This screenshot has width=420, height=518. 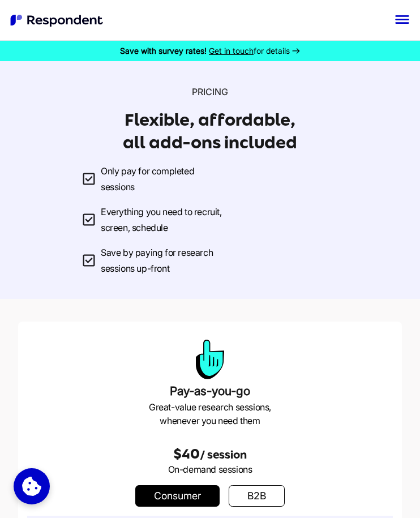 I want to click on h3: Pay-as-you-go, so click(x=210, y=391).